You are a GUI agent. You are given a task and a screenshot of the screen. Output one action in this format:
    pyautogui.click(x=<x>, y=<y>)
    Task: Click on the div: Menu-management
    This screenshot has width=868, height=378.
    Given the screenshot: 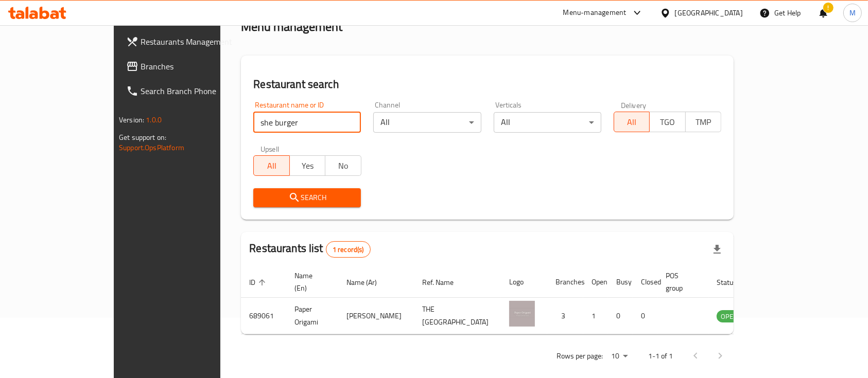 What is the action you would take?
    pyautogui.click(x=595, y=13)
    